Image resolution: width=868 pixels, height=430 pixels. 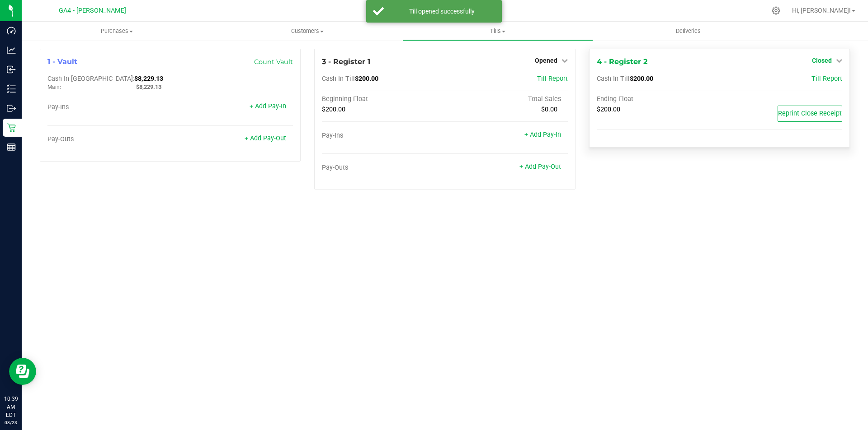 I want to click on a: Count Vault, so click(x=274, y=62).